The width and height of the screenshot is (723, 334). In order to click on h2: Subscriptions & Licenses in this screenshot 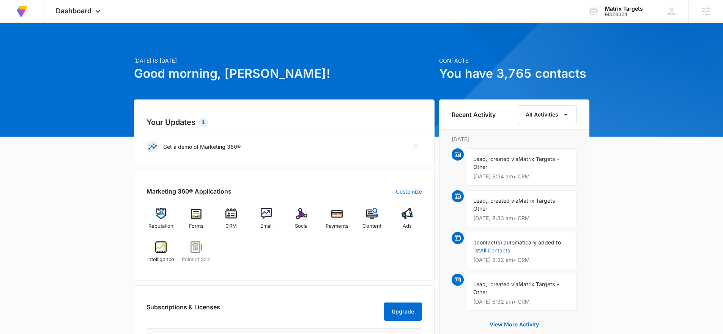, I will do `click(183, 310)`.